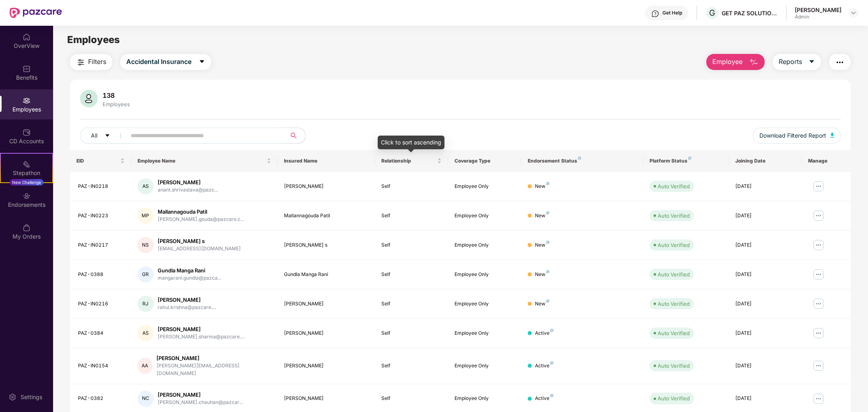  Describe the element at coordinates (146, 245) in the screenshot. I see `div: NS` at that location.